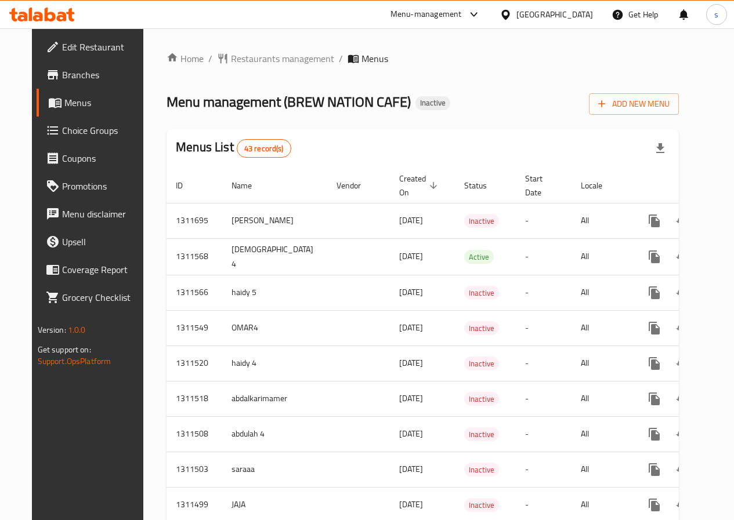  Describe the element at coordinates (103, 75) in the screenshot. I see `span: Branches` at that location.